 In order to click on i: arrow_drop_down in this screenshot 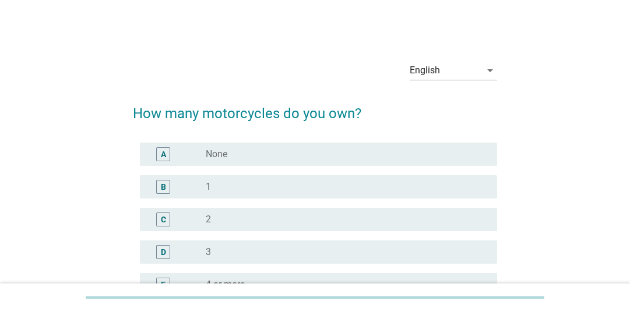, I will do `click(490, 70)`.